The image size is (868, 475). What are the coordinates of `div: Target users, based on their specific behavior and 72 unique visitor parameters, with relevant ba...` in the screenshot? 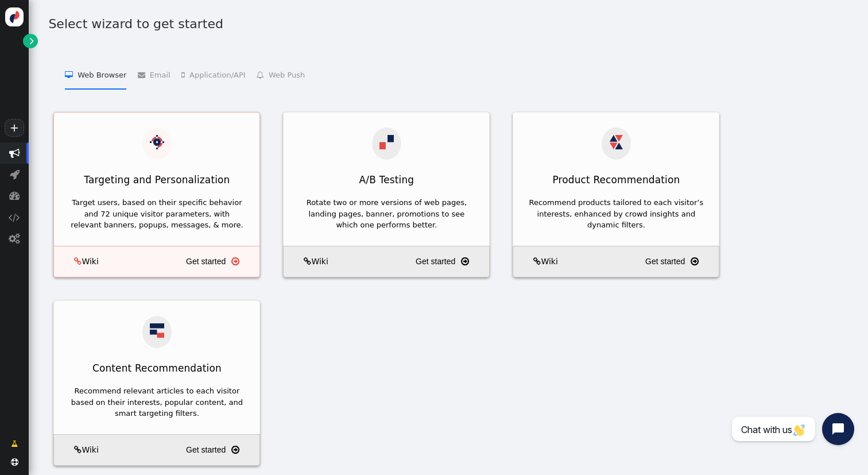 It's located at (157, 214).